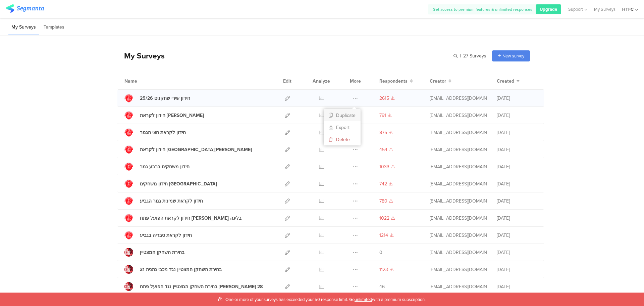 The width and height of the screenshot is (644, 306). I want to click on span: 875, so click(383, 132).